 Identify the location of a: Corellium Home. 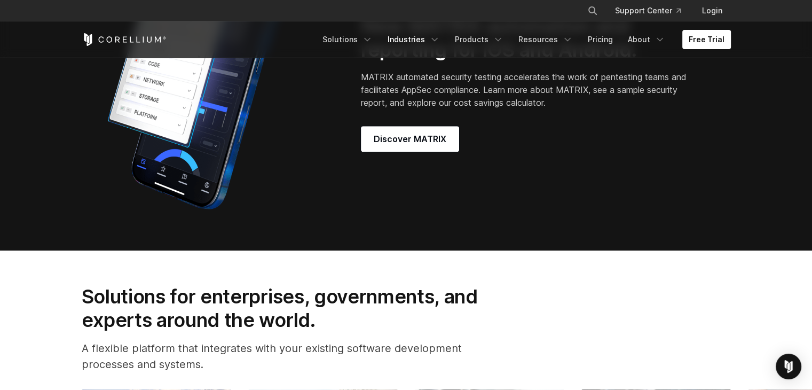
(124, 39).